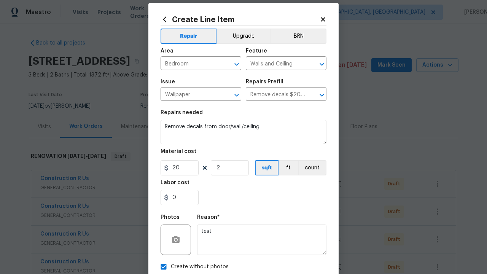 The width and height of the screenshot is (487, 274). Describe the element at coordinates (243, 36) in the screenshot. I see `button: Upgrade` at that location.